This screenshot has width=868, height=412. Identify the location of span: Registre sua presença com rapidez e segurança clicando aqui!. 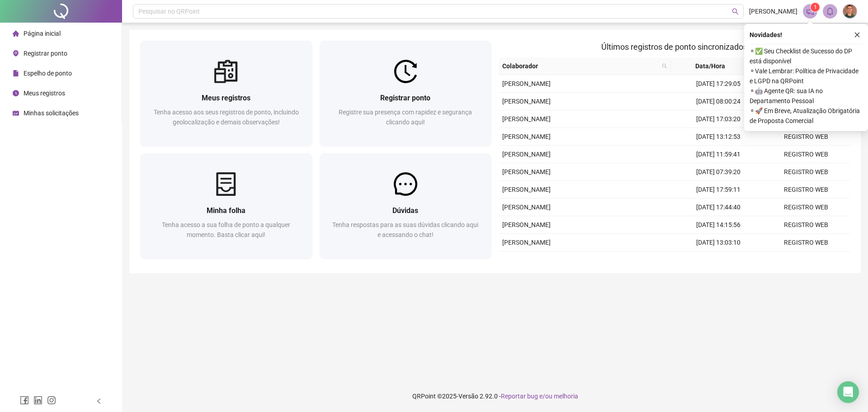
(405, 117).